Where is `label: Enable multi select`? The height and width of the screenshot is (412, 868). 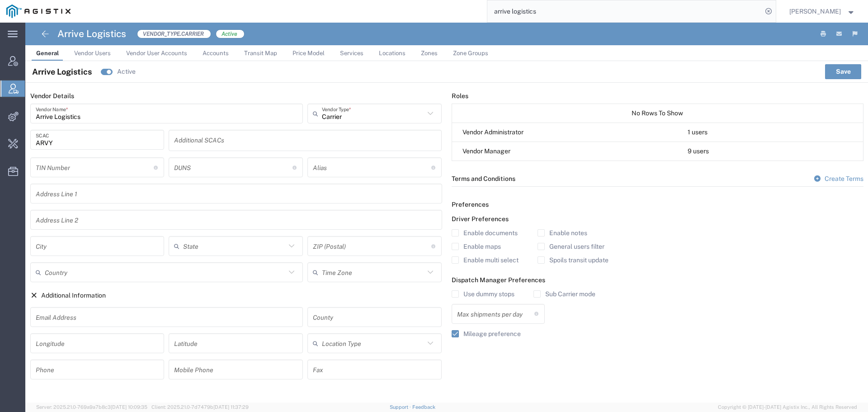 label: Enable multi select is located at coordinates (485, 260).